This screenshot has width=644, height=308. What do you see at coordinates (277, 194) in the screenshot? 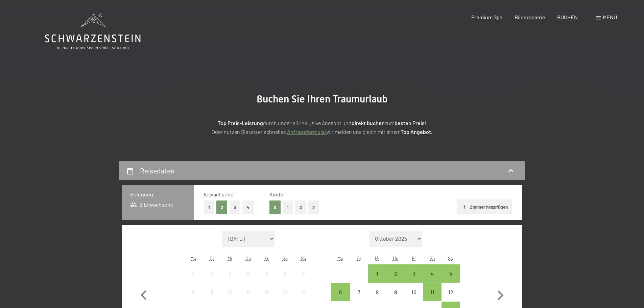
I see `span: Kinder` at bounding box center [277, 194].